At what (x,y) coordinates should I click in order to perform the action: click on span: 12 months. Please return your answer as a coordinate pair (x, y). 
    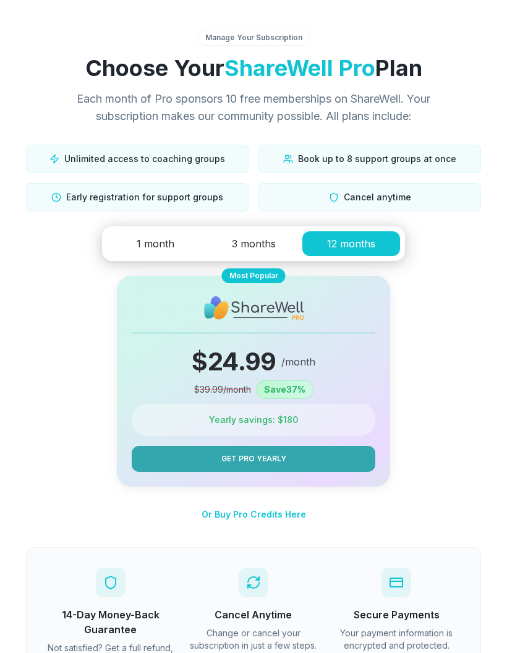
    Looking at the image, I should click on (351, 243).